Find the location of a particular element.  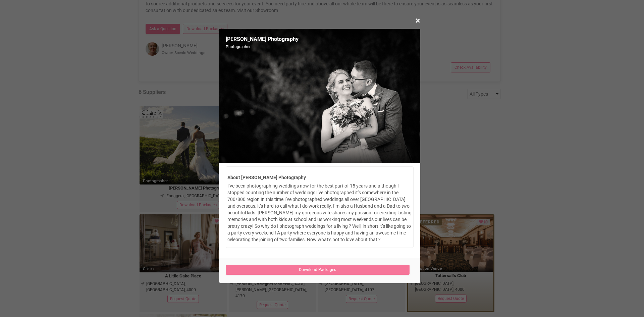

img: Jane_James_0496a.jpg is located at coordinates (320, 96).